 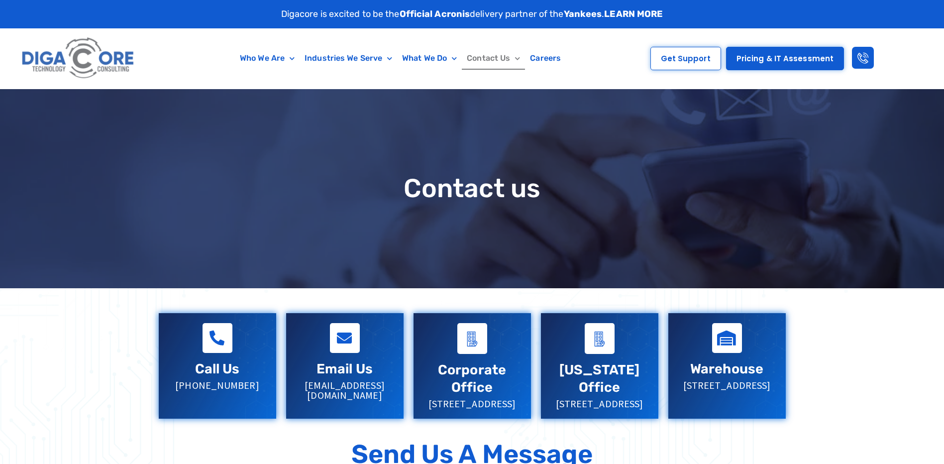 What do you see at coordinates (785, 58) in the screenshot?
I see `a: Pricing & IT Assessment` at bounding box center [785, 58].